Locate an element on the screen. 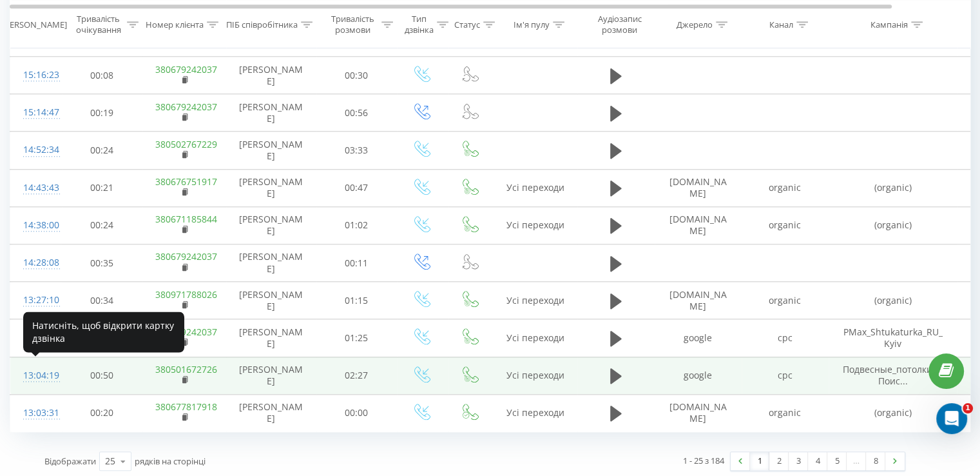 Image resolution: width=980 pixels, height=476 pixels. div: Ім'я пулу is located at coordinates (532, 24).